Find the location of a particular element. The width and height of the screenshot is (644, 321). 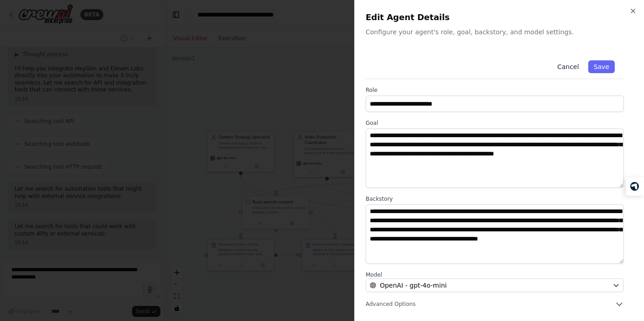

p: Configure your agent's role, goal, backstory, and model settings. is located at coordinates (499, 32).